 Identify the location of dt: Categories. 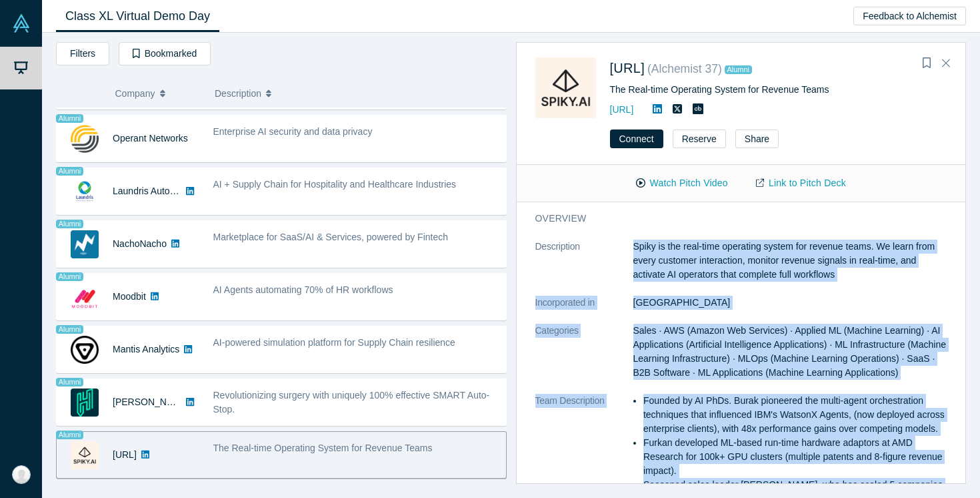
(583, 358).